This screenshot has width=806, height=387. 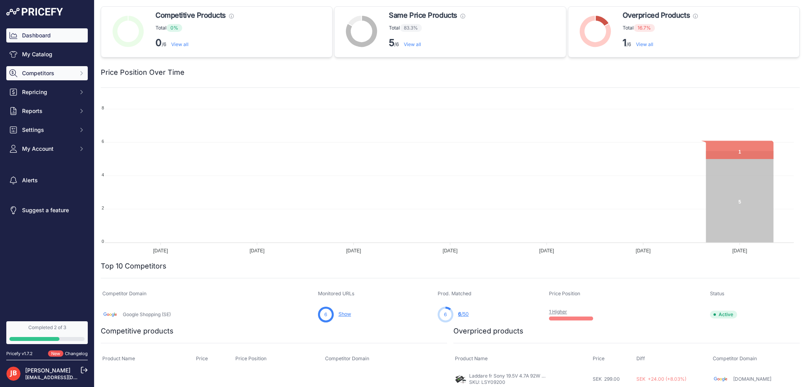 What do you see at coordinates (47, 170) in the screenshot?
I see `nav: Sidebar` at bounding box center [47, 170].